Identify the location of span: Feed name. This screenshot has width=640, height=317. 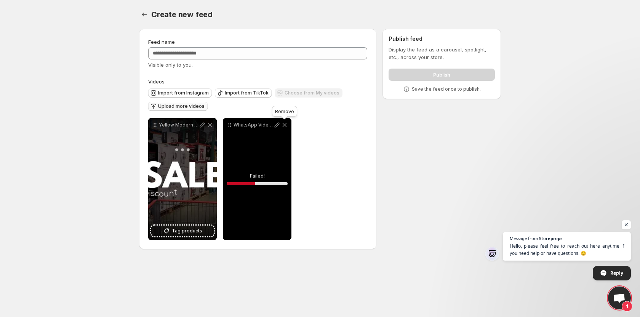
(162, 42).